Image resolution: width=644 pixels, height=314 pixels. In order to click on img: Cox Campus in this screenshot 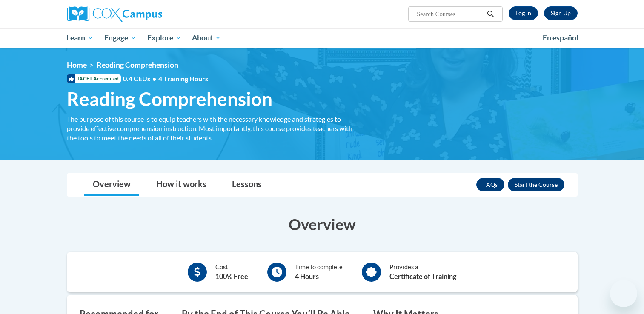, I will do `click(115, 14)`.